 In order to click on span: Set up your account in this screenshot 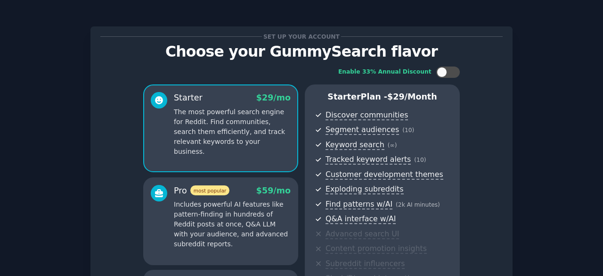, I will do `click(302, 36)`.